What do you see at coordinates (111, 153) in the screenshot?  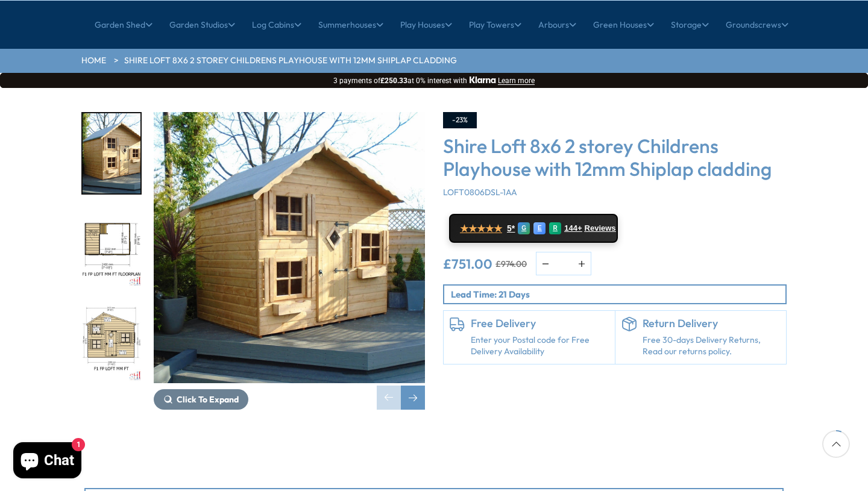 I see `img: Loftplayhouse_1576fe48-f8f7-418f-8cc8-d4d72ac2f997_200x200.jpg` at bounding box center [111, 153].